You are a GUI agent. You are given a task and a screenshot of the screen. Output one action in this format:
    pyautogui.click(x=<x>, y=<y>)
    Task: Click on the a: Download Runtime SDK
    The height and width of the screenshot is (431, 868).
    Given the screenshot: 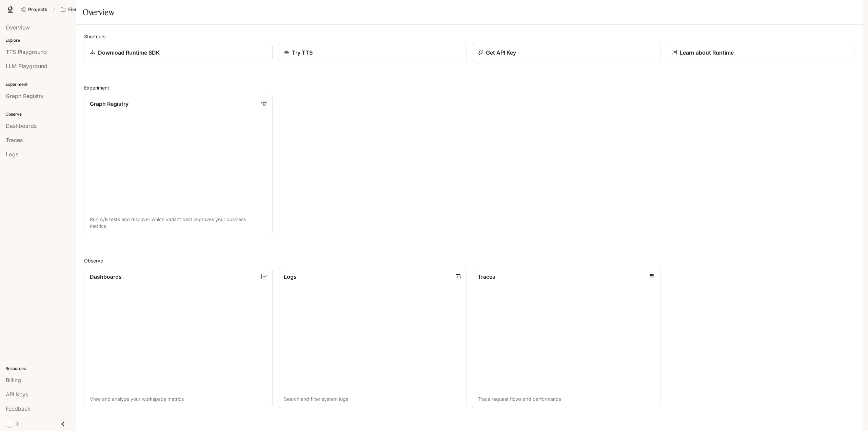 What is the action you would take?
    pyautogui.click(x=178, y=52)
    